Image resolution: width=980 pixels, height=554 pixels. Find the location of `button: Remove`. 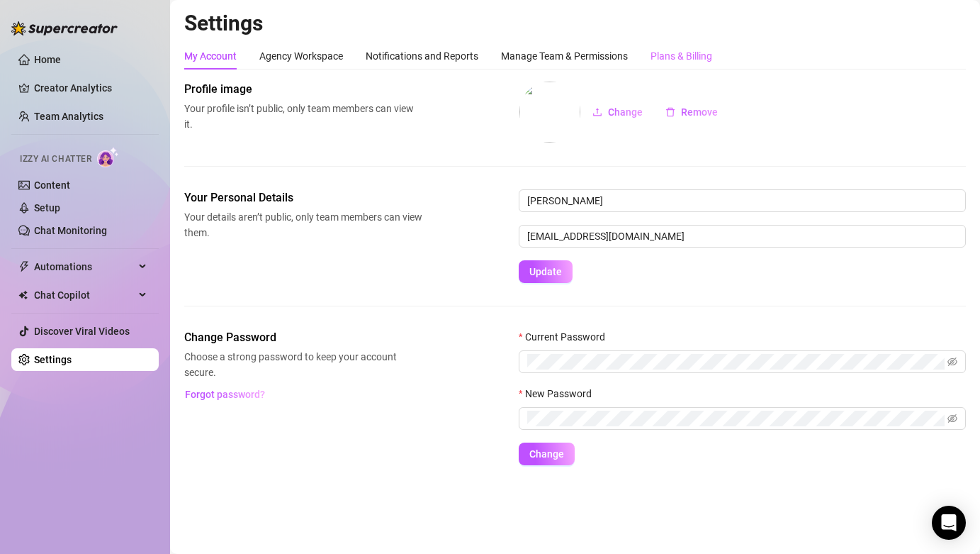

button: Remove is located at coordinates (692, 112).